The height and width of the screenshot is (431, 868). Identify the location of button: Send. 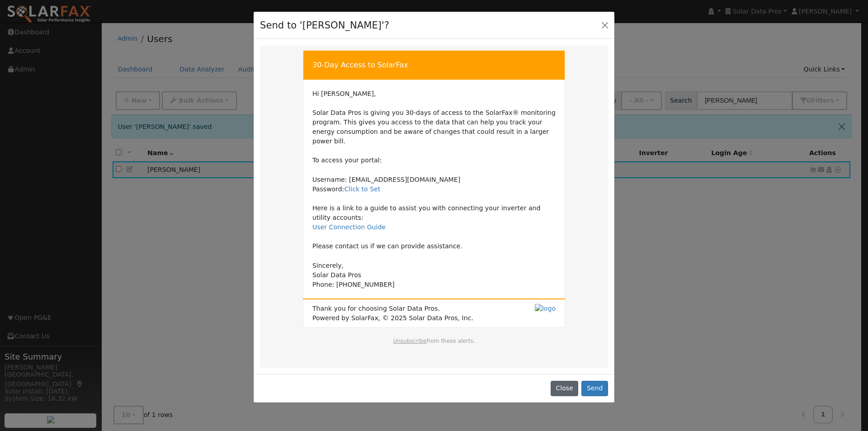
(595, 389).